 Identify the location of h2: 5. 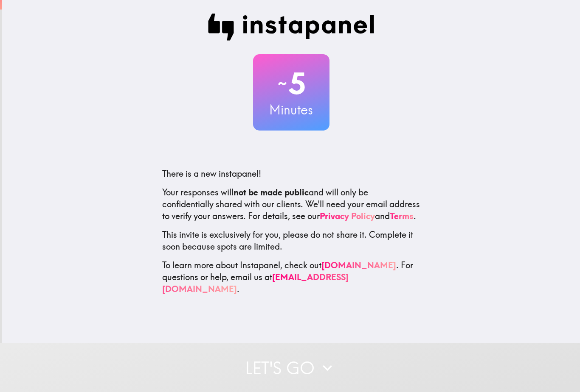
(291, 83).